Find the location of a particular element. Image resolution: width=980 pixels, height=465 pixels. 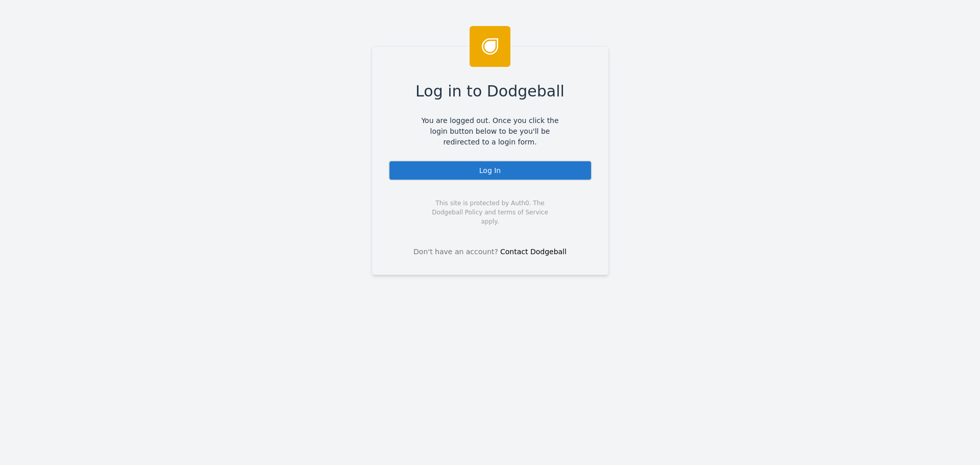

div: Log In is located at coordinates (490, 171).